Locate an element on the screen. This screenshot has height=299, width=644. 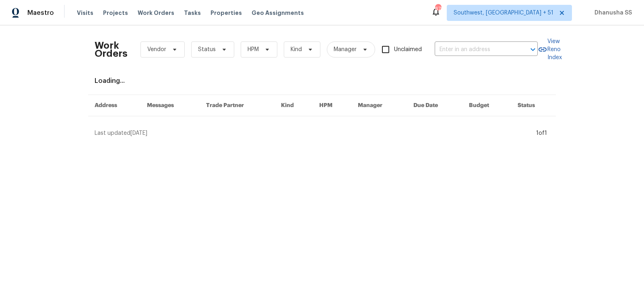
th: Status is located at coordinates (533, 106).